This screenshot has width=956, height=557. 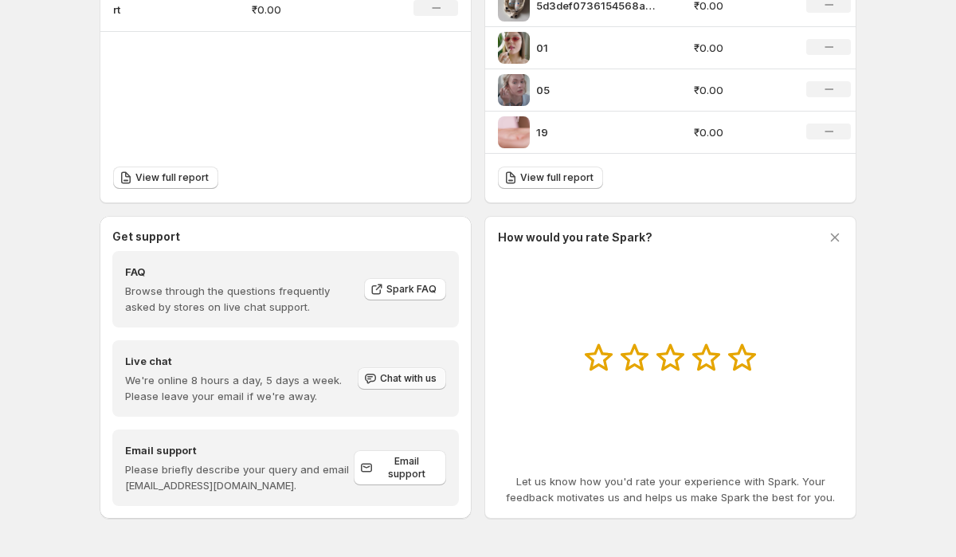 I want to click on img: 05, so click(x=514, y=90).